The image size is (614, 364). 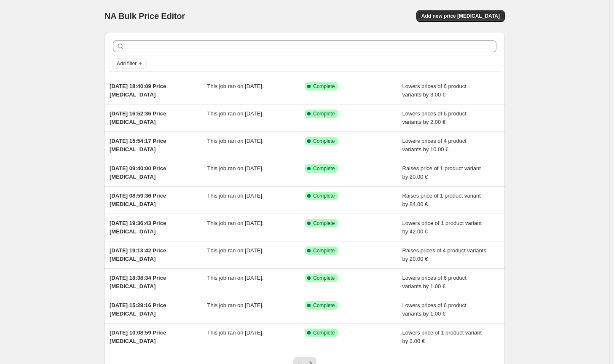 What do you see at coordinates (435, 118) in the screenshot?
I see `span: Lowers prices of 6 product variants by 2.00 €` at bounding box center [435, 118].